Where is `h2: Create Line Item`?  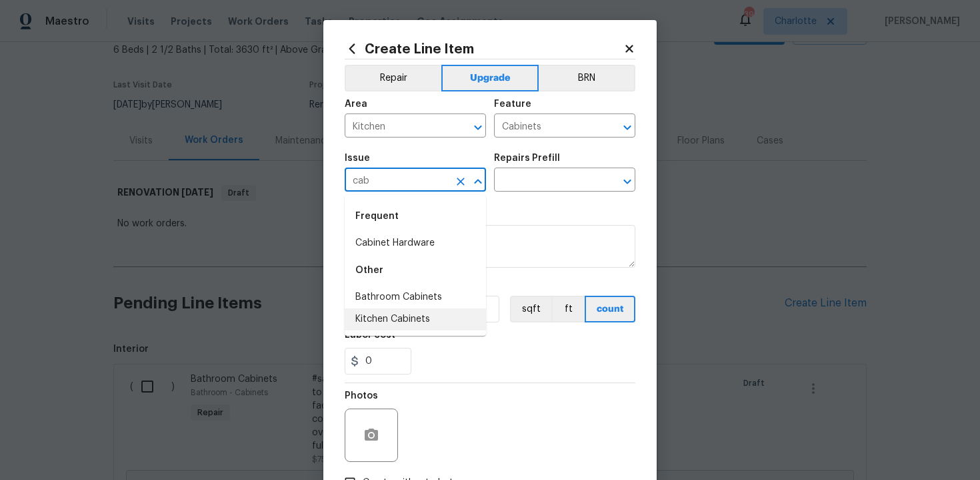
h2: Create Line Item is located at coordinates (485, 49).